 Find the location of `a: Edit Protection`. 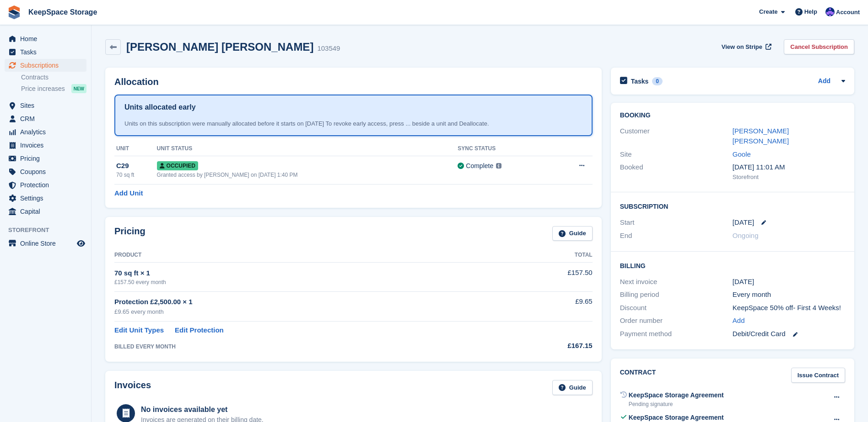

a: Edit Protection is located at coordinates (199, 331).